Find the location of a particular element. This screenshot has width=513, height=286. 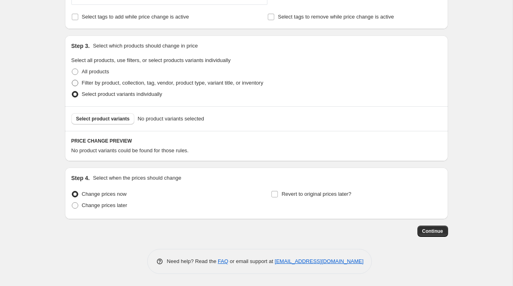

h2: Step 4. is located at coordinates (81, 178).